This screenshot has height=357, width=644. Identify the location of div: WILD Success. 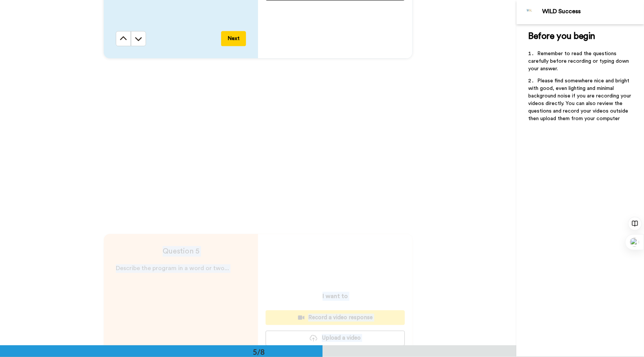
(593, 11).